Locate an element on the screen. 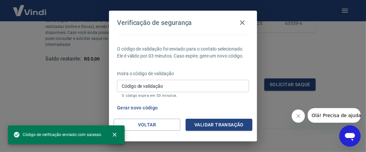  button: Validar transação is located at coordinates (219, 125).